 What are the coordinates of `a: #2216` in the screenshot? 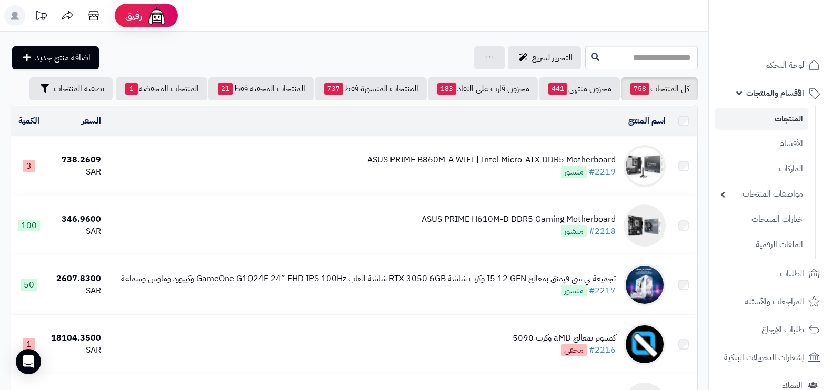 It's located at (602, 350).